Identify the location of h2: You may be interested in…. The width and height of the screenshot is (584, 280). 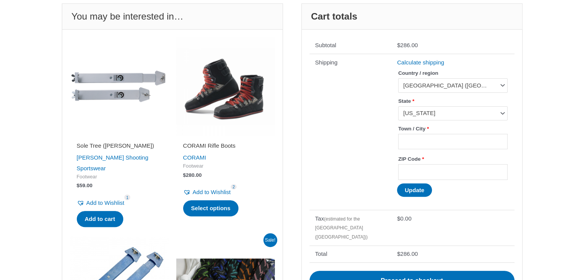
(172, 17).